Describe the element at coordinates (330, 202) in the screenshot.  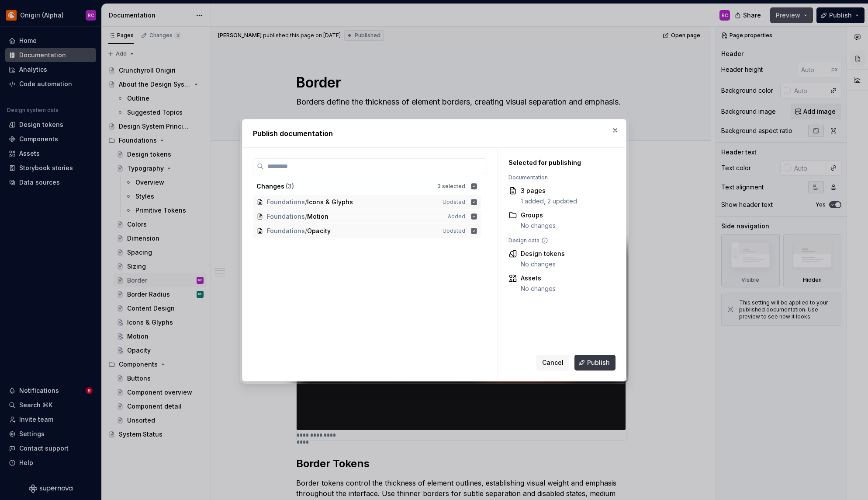
I see `span: Icons & Glyphs` at that location.